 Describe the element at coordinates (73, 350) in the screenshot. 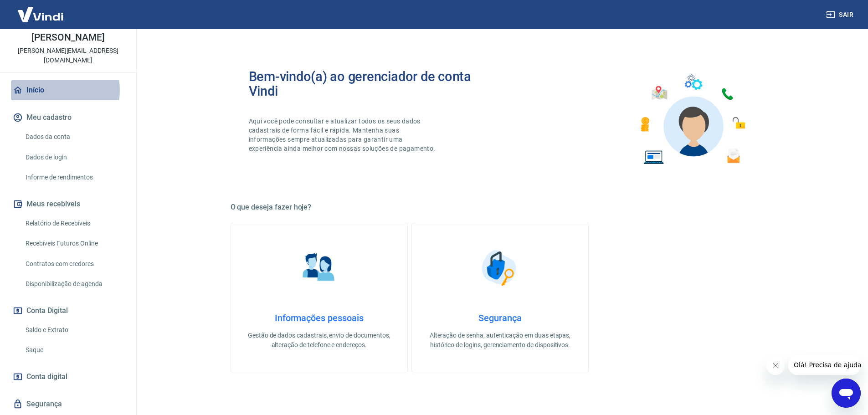

I see `a: Saque` at that location.